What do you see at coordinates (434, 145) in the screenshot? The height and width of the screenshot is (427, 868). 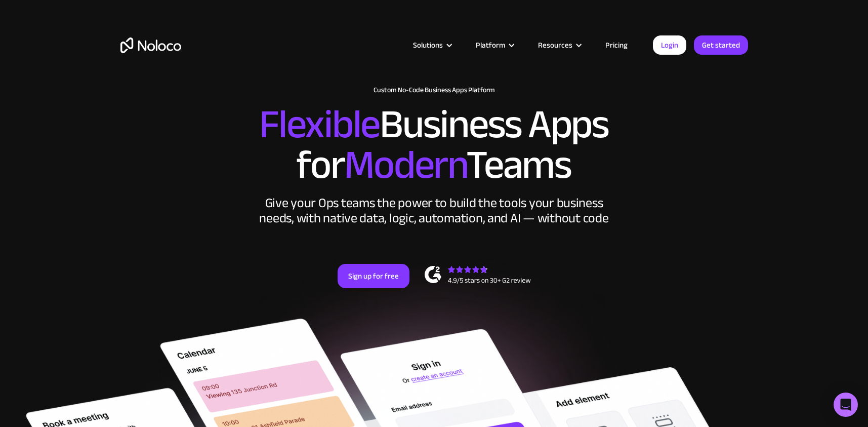 I see `h2: Business Apps for Teams` at bounding box center [434, 145].